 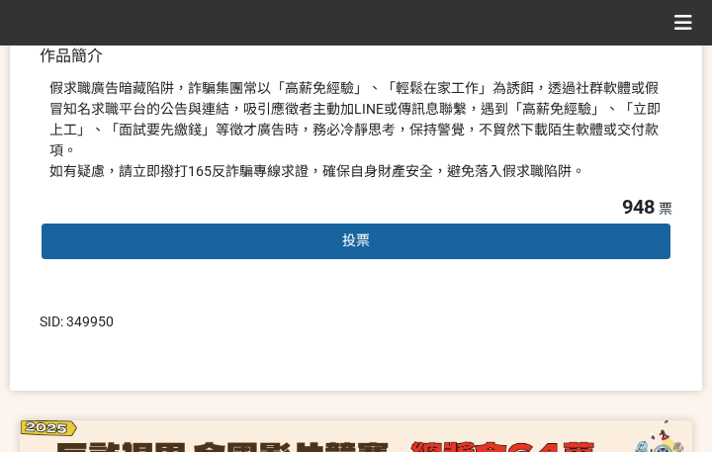 I want to click on div: 假求職廣告暗藏陷阱，詐騙集團常以「高薪免經驗」、「輕鬆在家工作」為誘餌，透過社群軟體或假冒知名求職平台的公告與連結，吸引應徵者主動加LINE或傳訊息聯繫，遇到「高薪免經驗」、「立即上工」、「面試..., so click(x=356, y=129).